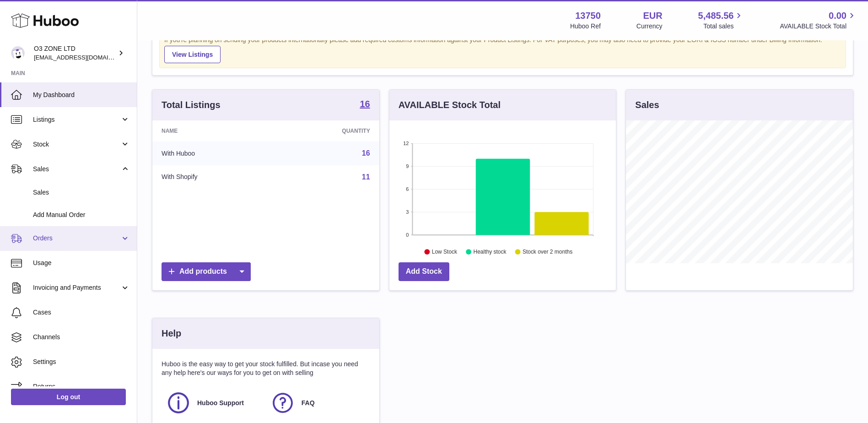 The height and width of the screenshot is (423, 868). I want to click on span: 5,485.56, so click(717, 15).